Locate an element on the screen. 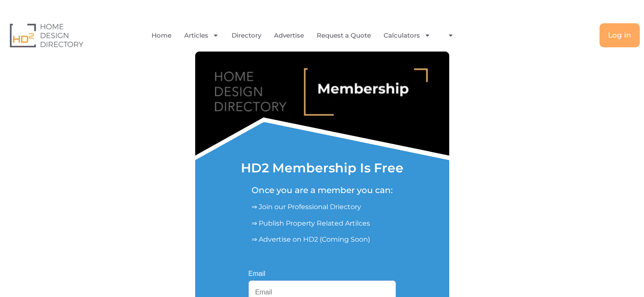 The height and width of the screenshot is (297, 644). p: ⇒ Join our Professional Driectory is located at coordinates (322, 207).